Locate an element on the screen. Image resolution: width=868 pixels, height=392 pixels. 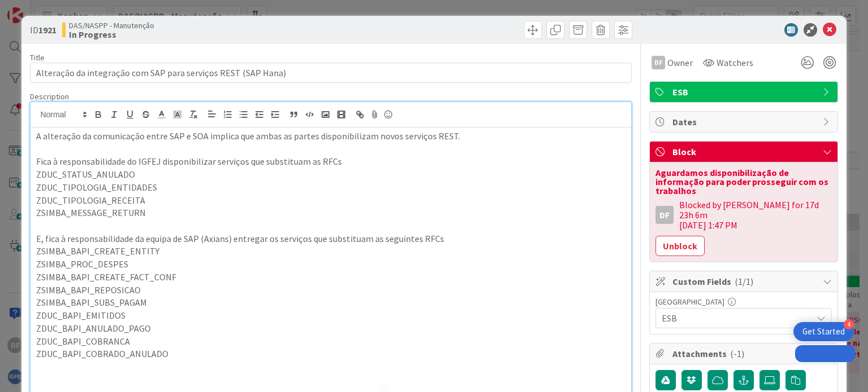
span: Attachments is located at coordinates (745, 354).